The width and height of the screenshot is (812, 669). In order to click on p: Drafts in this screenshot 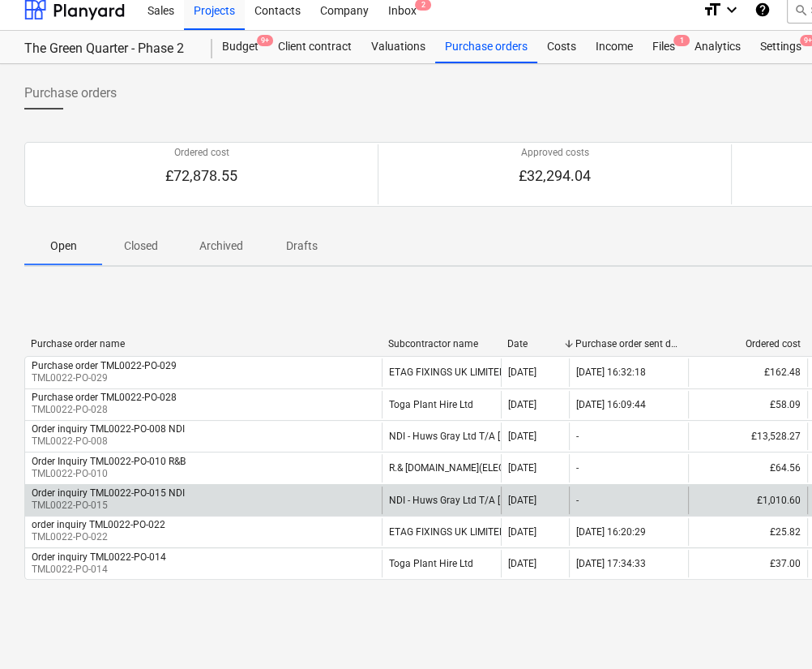, I will do `click(301, 245)`.